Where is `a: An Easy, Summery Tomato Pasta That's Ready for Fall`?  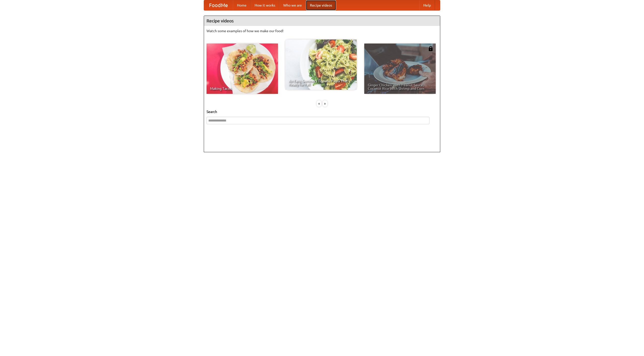
a: An Easy, Summery Tomato Pasta That's Ready for Fall is located at coordinates (321, 65).